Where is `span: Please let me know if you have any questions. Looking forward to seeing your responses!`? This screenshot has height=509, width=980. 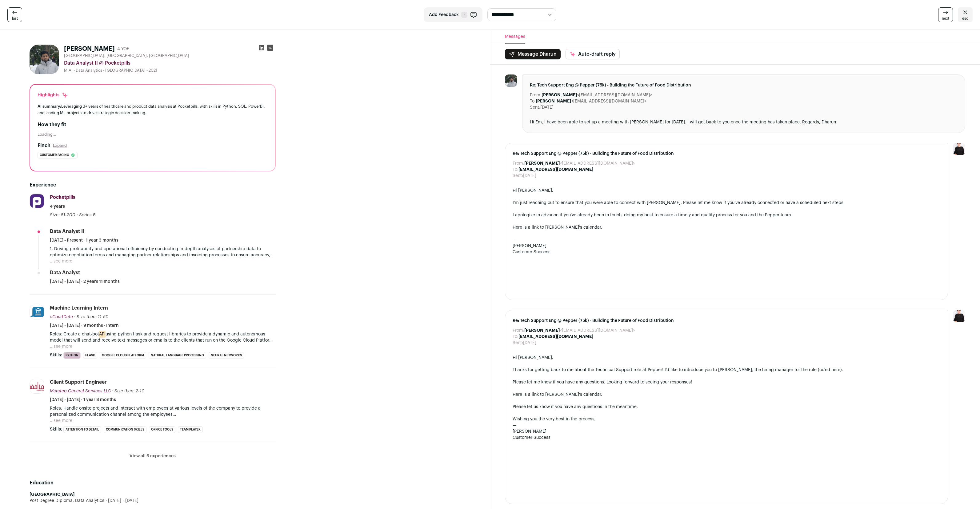
span: Please let me know if you have any questions. Looking forward to seeing your responses! is located at coordinates (602, 382).